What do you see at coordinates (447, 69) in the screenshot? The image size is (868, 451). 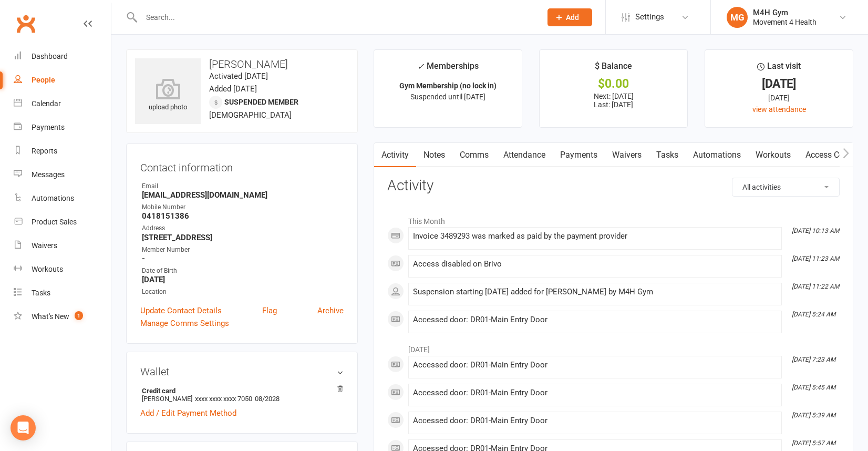 I see `div: Memberships` at bounding box center [447, 69].